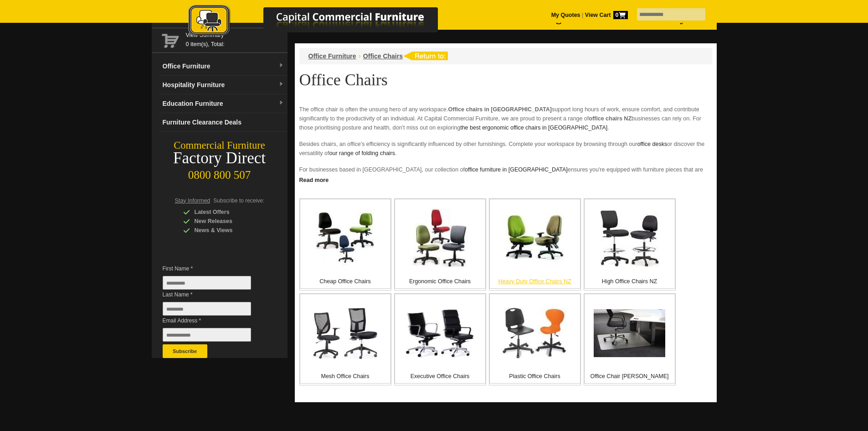 The image size is (868, 431). I want to click on input: Email Address *, so click(207, 335).